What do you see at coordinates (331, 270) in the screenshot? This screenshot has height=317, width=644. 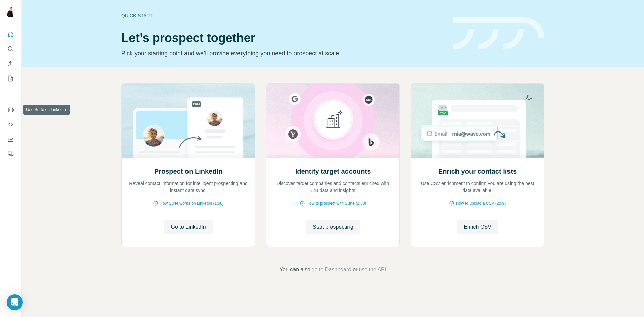 I see `span: go to Dashboard` at bounding box center [331, 270].